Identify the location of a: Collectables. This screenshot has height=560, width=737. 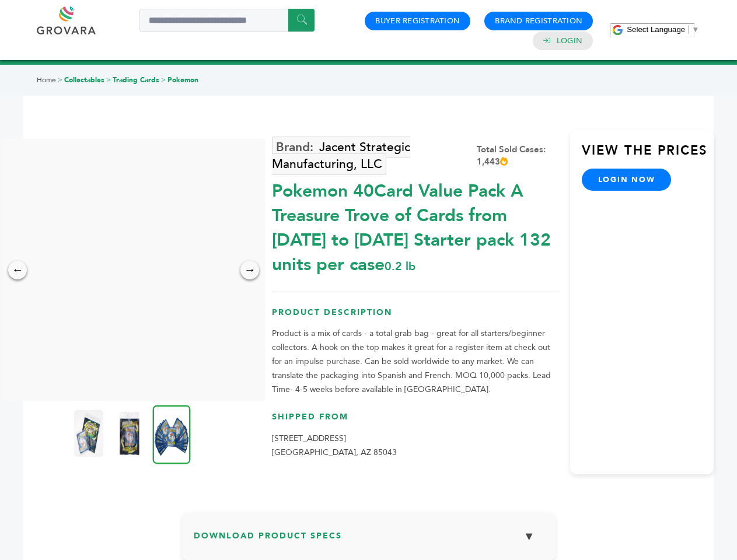
(84, 80).